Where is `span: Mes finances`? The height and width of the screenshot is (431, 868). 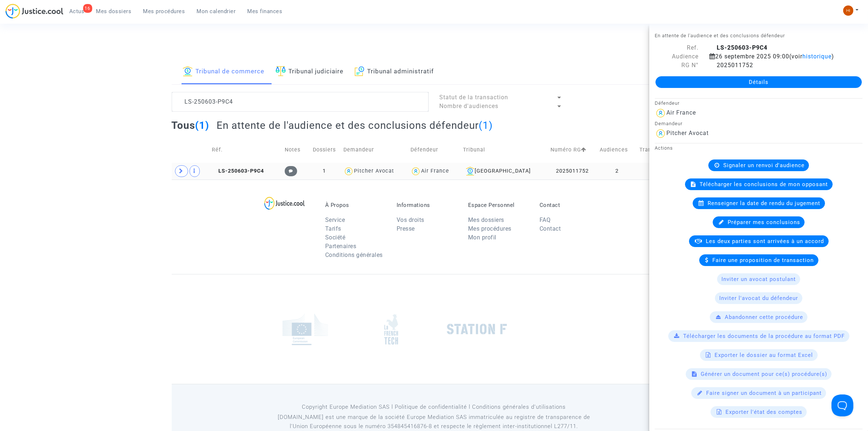 span: Mes finances is located at coordinates (265, 11).